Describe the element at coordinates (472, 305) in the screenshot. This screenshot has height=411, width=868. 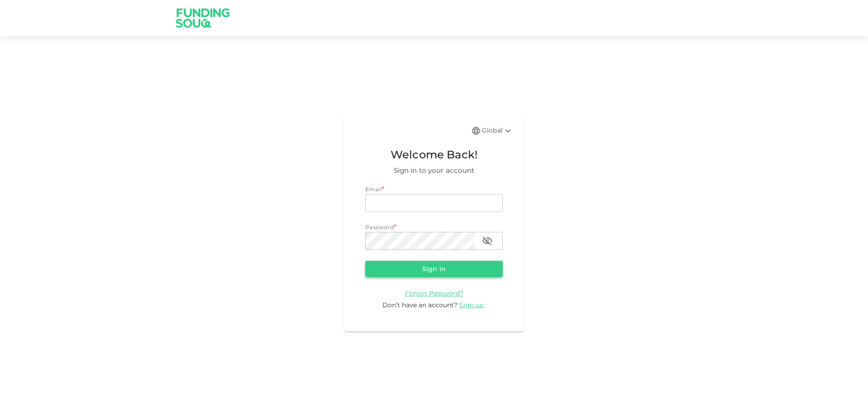
I see `span: Sign up` at that location.